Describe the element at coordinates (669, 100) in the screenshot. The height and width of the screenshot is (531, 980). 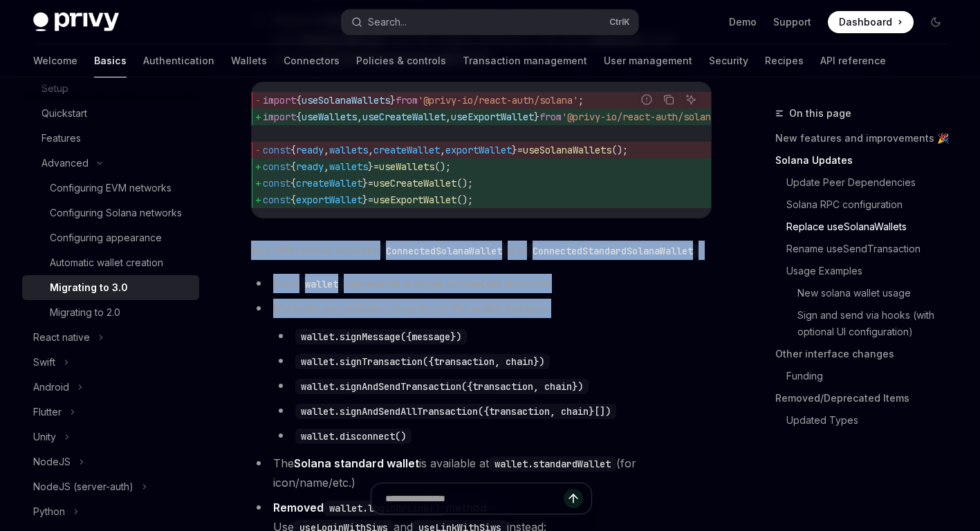
I see `button: Copy the contents from the code block` at that location.